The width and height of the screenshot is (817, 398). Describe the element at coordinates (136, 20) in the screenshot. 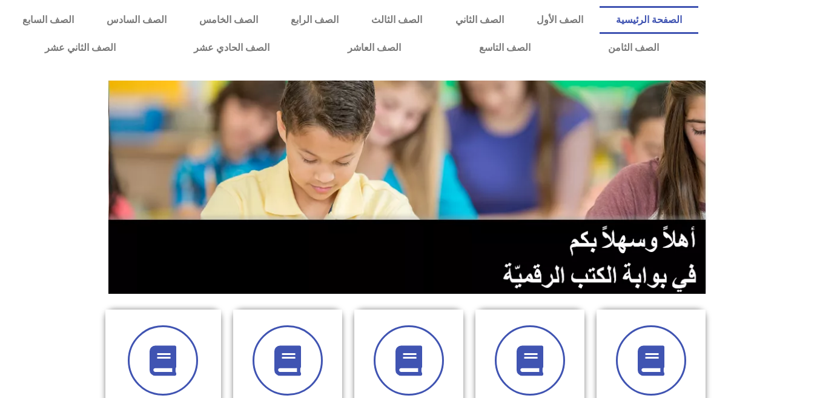

I see `a: الصف السادس` at that location.